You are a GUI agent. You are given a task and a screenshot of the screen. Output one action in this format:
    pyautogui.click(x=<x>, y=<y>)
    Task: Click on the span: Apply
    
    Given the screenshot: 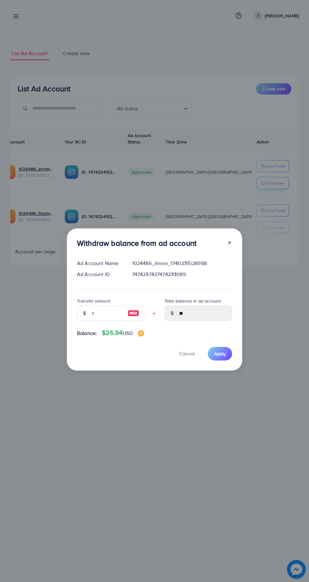 What is the action you would take?
    pyautogui.click(x=220, y=354)
    